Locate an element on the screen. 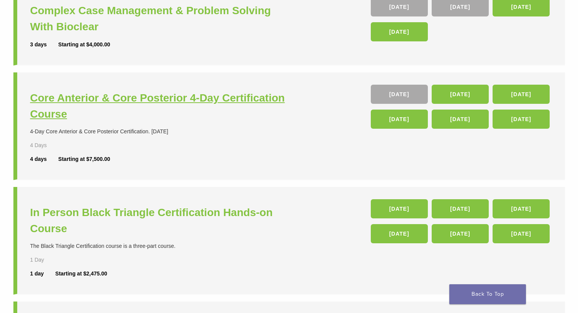  div: Starting at $7,500.00 is located at coordinates (84, 159).